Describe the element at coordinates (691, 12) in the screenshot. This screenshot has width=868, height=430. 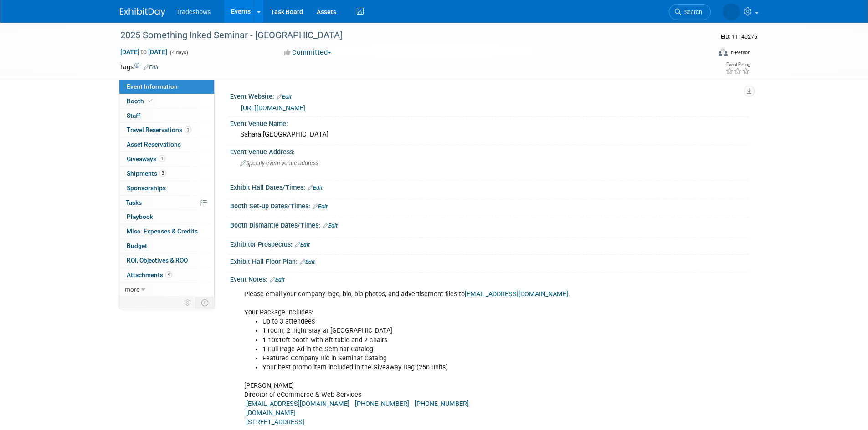
I see `span: Search` at that location.